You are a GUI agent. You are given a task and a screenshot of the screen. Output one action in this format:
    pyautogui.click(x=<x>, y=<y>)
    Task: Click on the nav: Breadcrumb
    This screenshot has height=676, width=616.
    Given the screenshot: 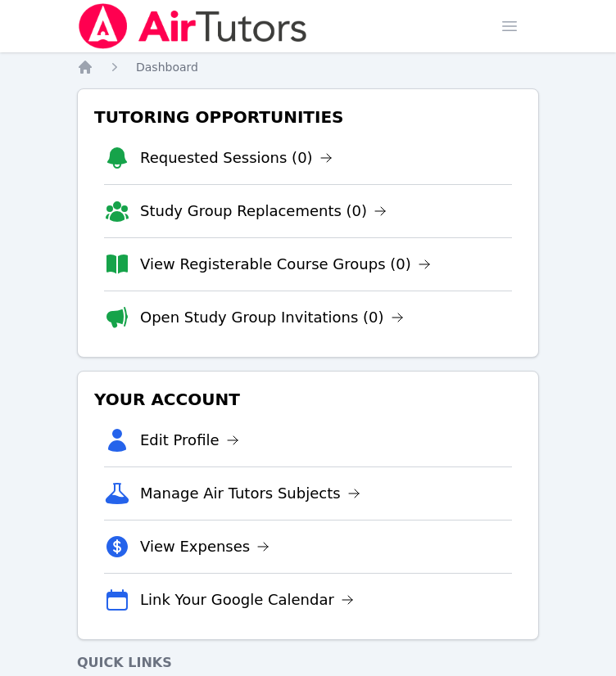 What is the action you would take?
    pyautogui.click(x=308, y=68)
    